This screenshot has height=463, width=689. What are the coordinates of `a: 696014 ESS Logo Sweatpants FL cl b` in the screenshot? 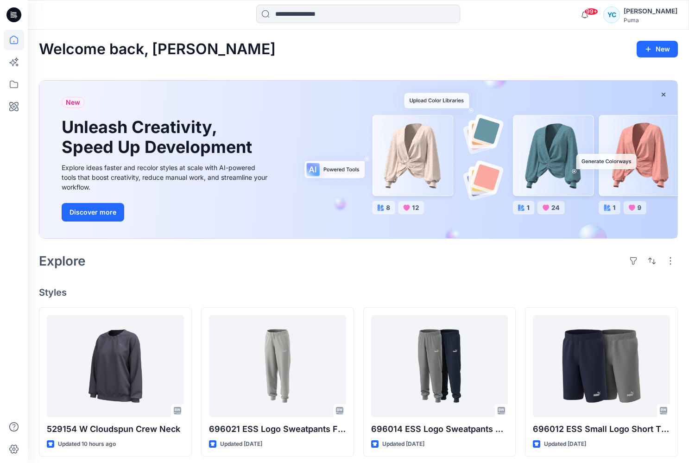 It's located at (440, 366).